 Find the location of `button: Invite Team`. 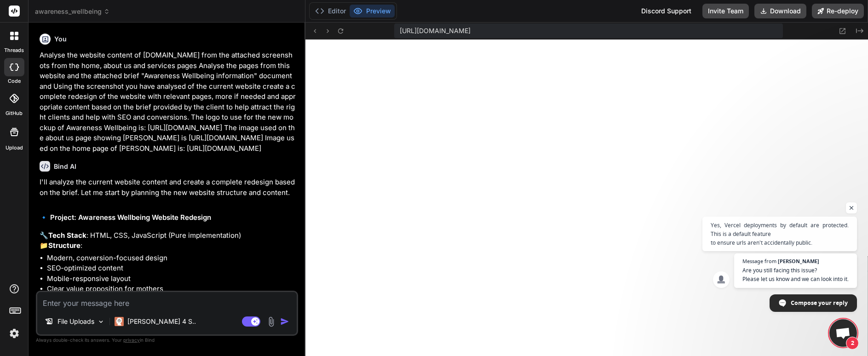

button: Invite Team is located at coordinates (726, 11).